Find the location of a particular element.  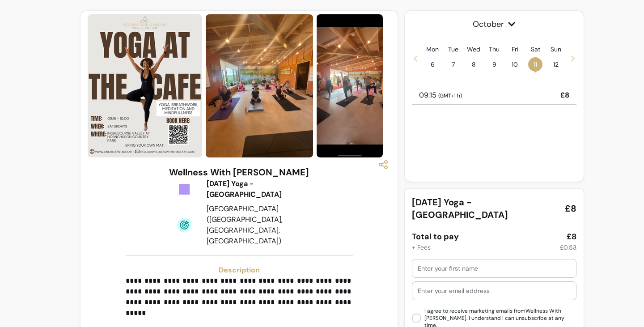

span: 8 is located at coordinates (474, 65).